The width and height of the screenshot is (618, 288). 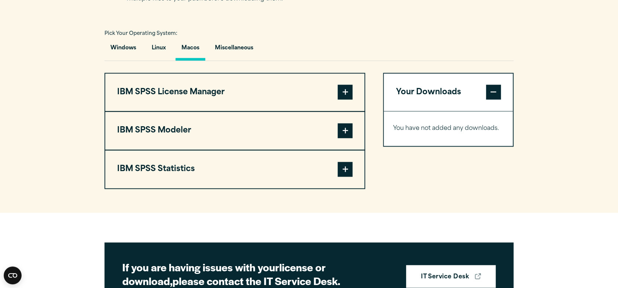 What do you see at coordinates (252, 274) in the screenshot?
I see `h2: If you are having issues with your please contact the IT Service Desk.` at bounding box center [252, 274].